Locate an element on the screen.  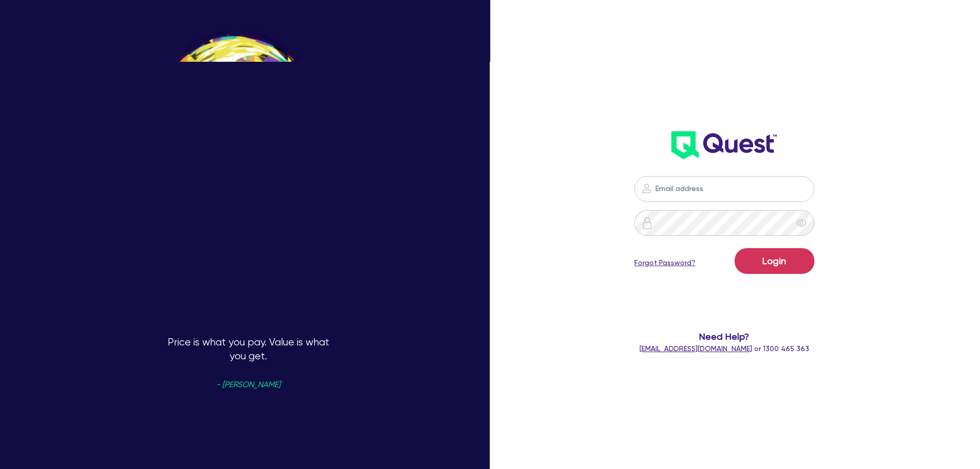
span: eye is located at coordinates (802, 223).